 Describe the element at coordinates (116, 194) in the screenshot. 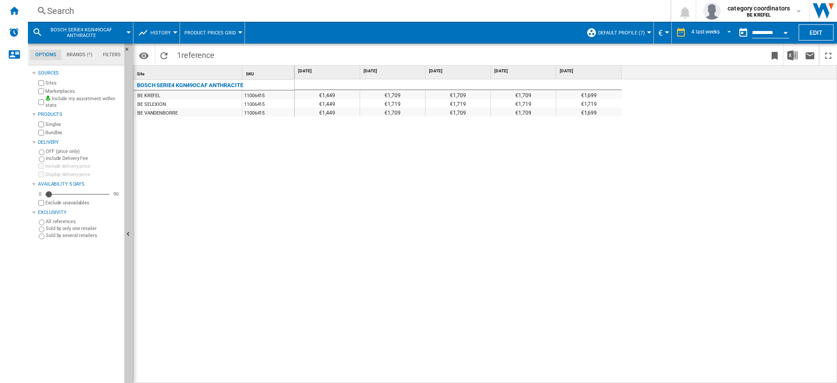

I see `div: 90` at that location.